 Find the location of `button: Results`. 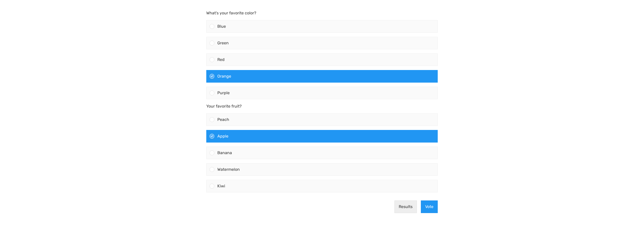

button: Results is located at coordinates (405, 207).